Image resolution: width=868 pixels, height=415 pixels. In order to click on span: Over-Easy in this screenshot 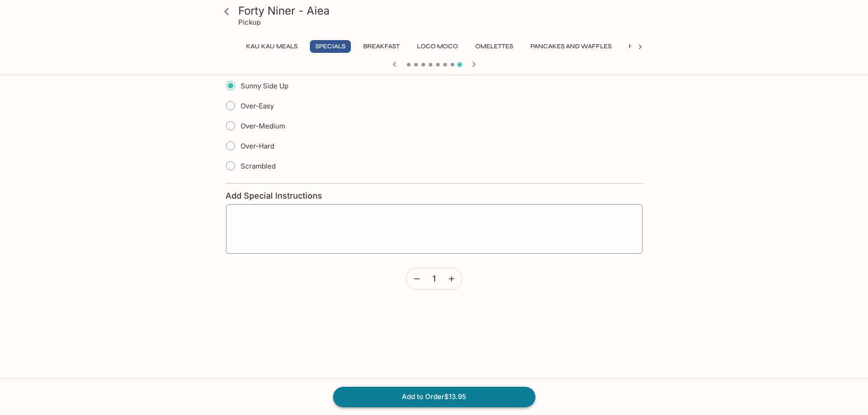, I will do `click(257, 106)`.